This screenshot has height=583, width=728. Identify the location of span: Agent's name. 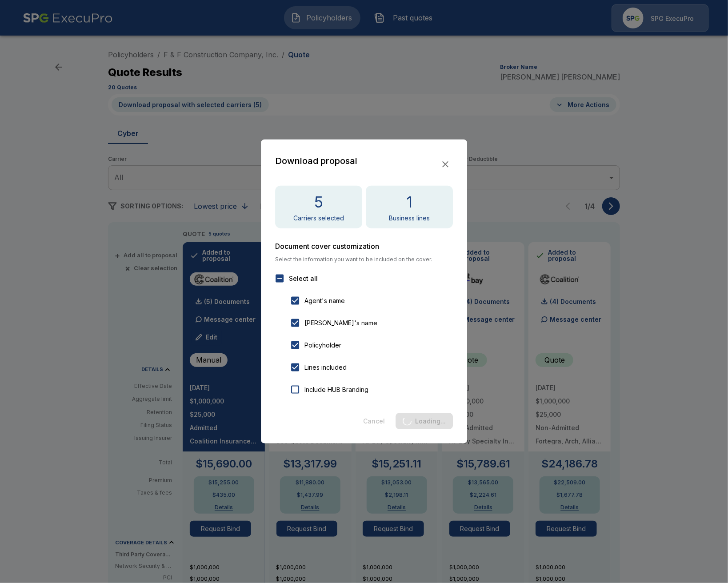
(325, 300).